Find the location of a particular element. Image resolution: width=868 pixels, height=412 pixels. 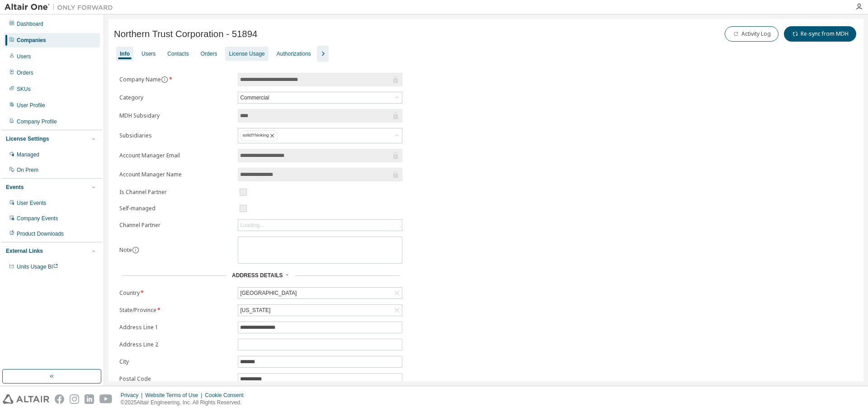

div: Contacts is located at coordinates (178, 54).